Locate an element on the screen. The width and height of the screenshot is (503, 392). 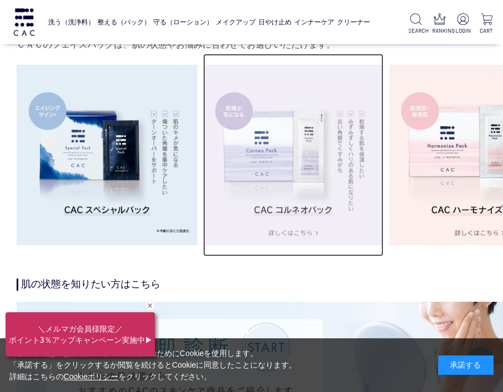
a: メイクアップ is located at coordinates (236, 22).